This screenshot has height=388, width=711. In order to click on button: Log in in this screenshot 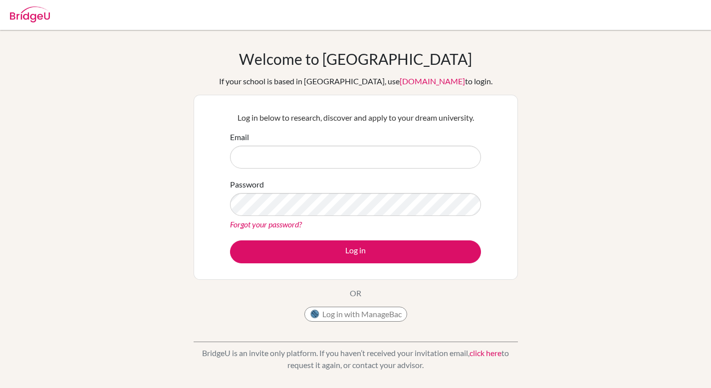, I will do `click(355, 252)`.